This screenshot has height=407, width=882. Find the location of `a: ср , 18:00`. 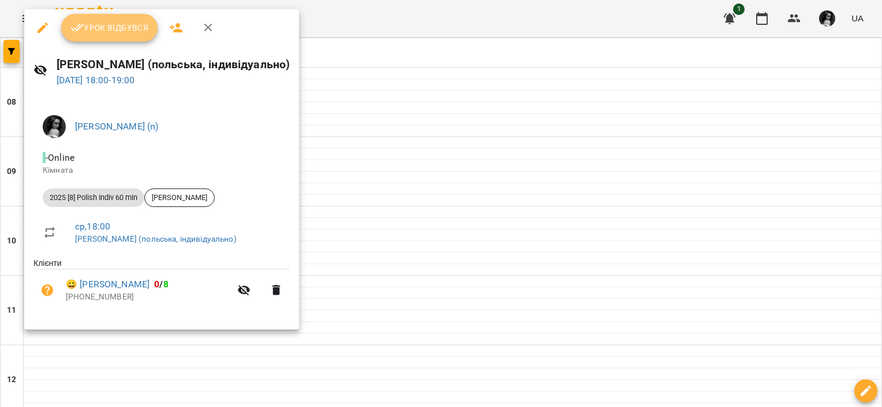

a: ср , 18:00 is located at coordinates (92, 226).